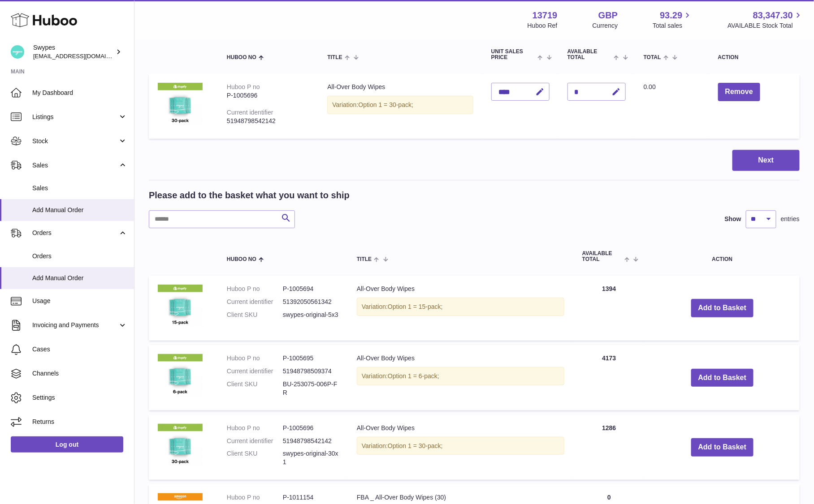  What do you see at coordinates (268, 95) in the screenshot?
I see `div: P-1005696` at bounding box center [268, 95].